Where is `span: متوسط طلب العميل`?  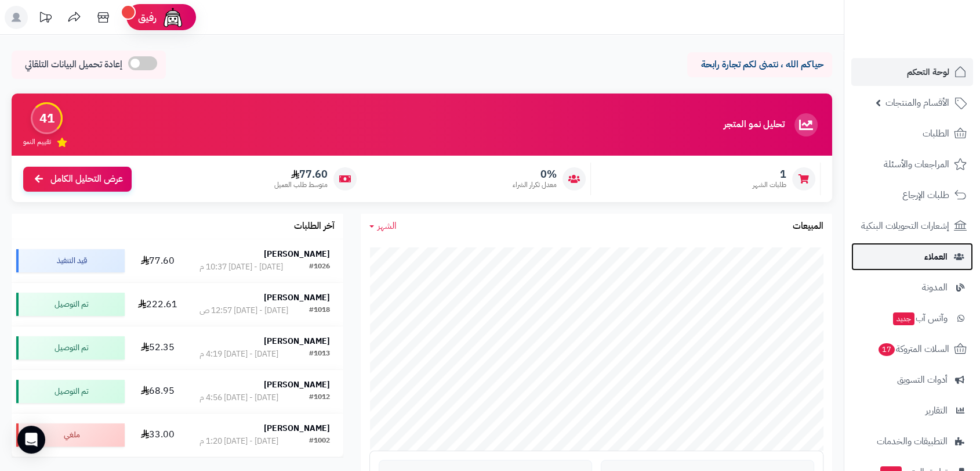 span: متوسط طلب العميل is located at coordinates (301, 185).